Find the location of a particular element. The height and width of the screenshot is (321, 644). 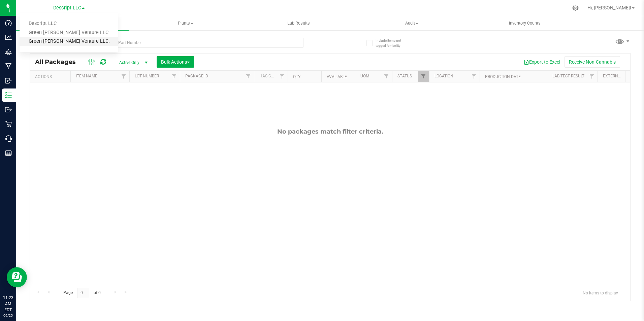

inline-svg: Call Center is located at coordinates (8, 139).